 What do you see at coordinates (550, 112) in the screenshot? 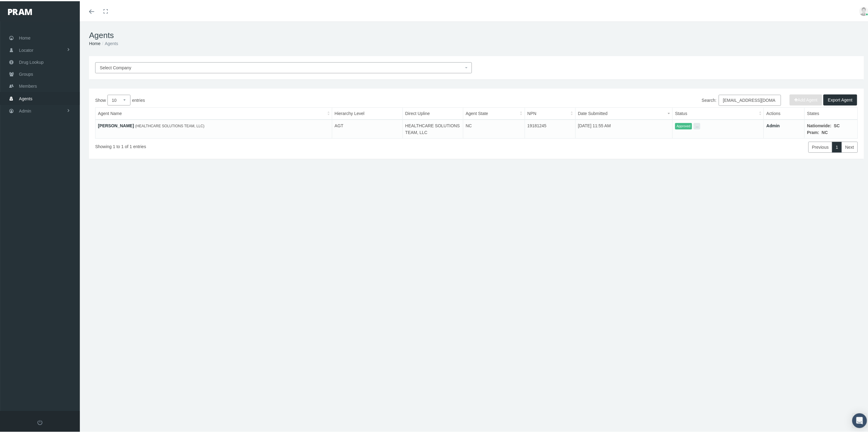
I see `th: NPN: activate to sort column ascending` at bounding box center [550, 112].